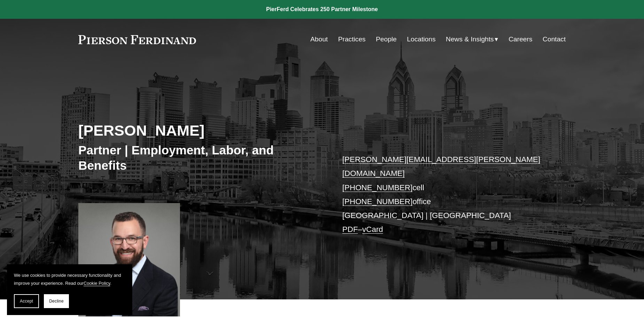  What do you see at coordinates (70, 279) in the screenshot?
I see `p: We use cookies to provide necessary functionality and improve your experience. Read our .` at bounding box center [70, 279].